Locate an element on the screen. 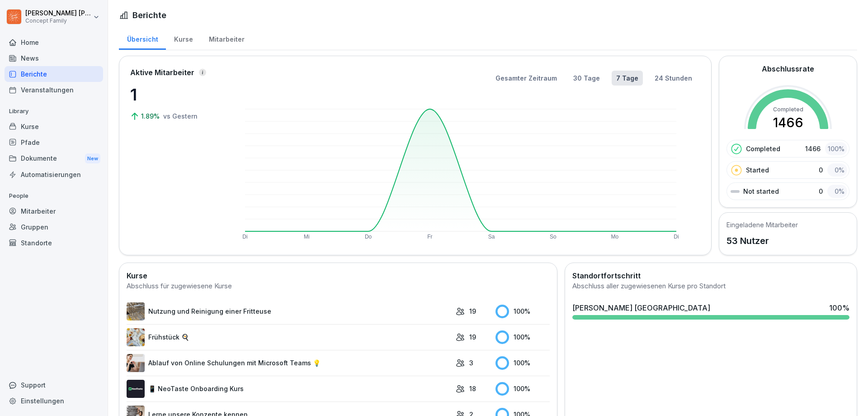 The image size is (868, 416). h2: Kurse is located at coordinates (338, 276).